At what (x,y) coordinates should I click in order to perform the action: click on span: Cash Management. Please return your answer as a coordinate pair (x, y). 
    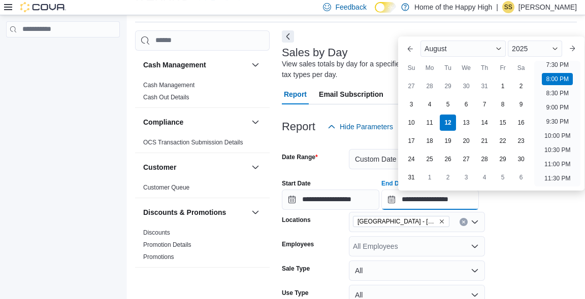
    Looking at the image, I should click on (168, 85).